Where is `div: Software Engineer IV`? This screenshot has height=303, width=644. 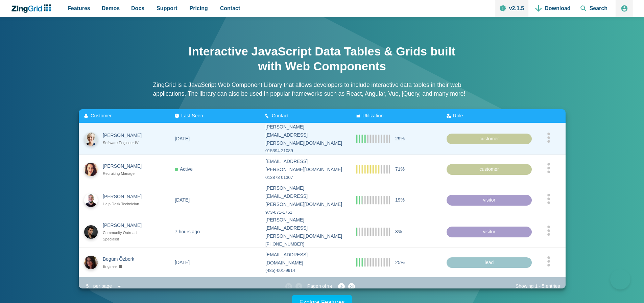
div: Software Engineer IV is located at coordinates (126, 143).